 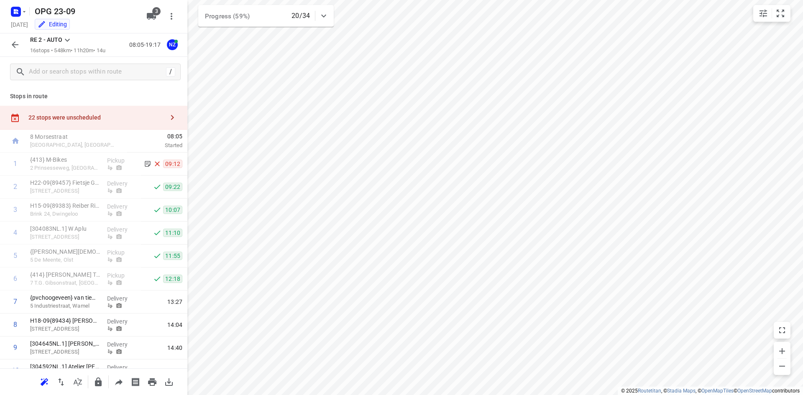 What do you see at coordinates (15, 279) in the screenshot?
I see `div: 6` at bounding box center [15, 279].